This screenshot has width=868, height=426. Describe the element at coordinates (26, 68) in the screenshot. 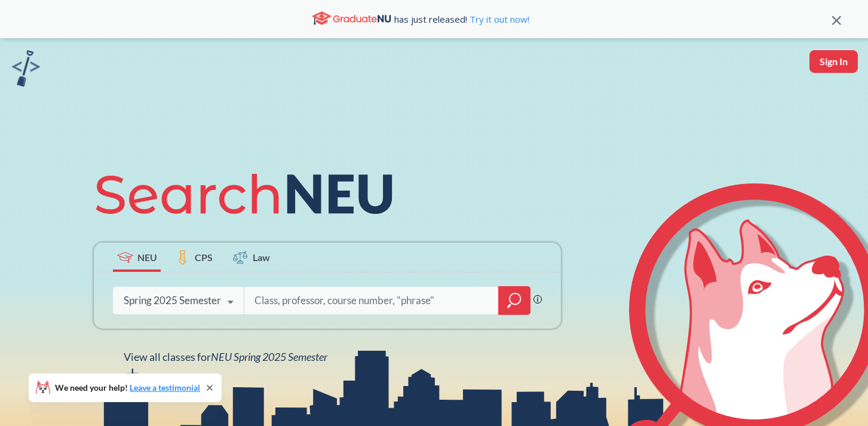

I see `img: sandbox logo` at that location.